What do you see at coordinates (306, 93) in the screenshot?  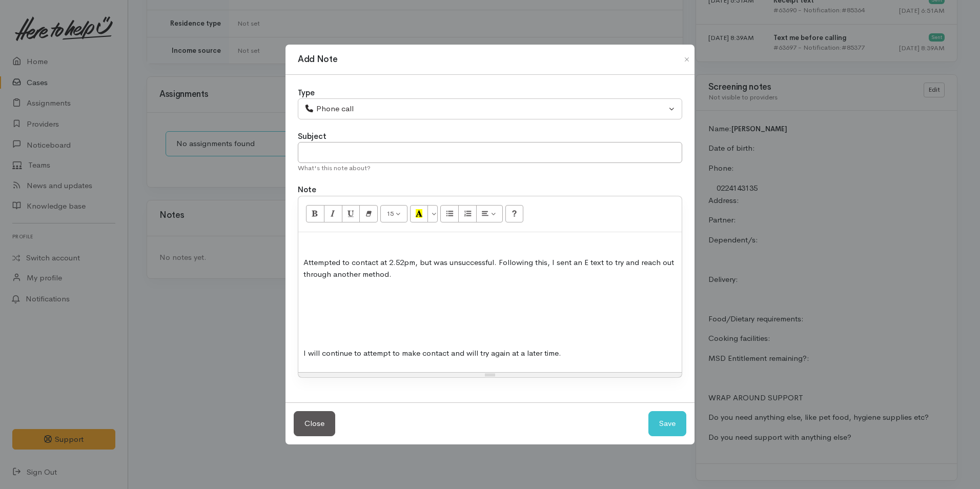 I see `label: Type` at bounding box center [306, 93].